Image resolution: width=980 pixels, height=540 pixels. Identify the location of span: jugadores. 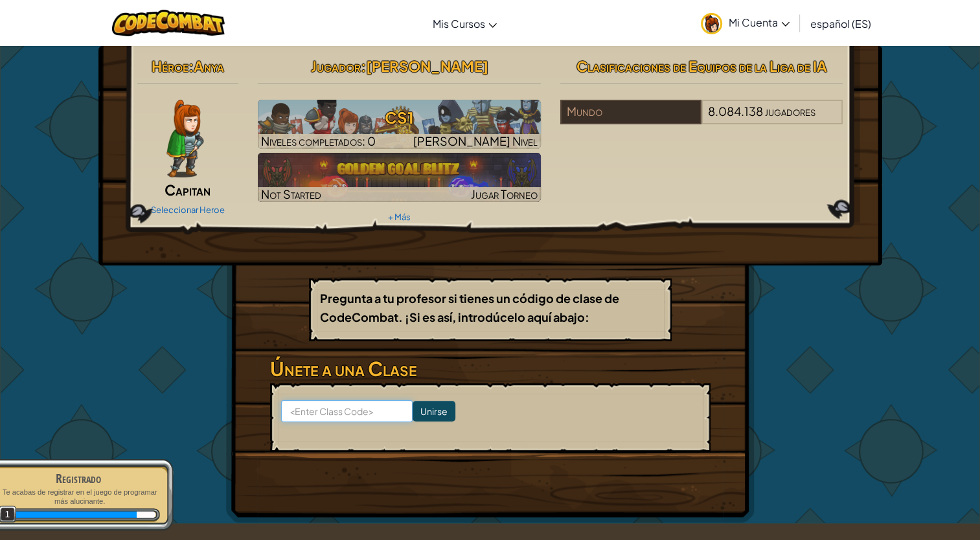
(790, 111).